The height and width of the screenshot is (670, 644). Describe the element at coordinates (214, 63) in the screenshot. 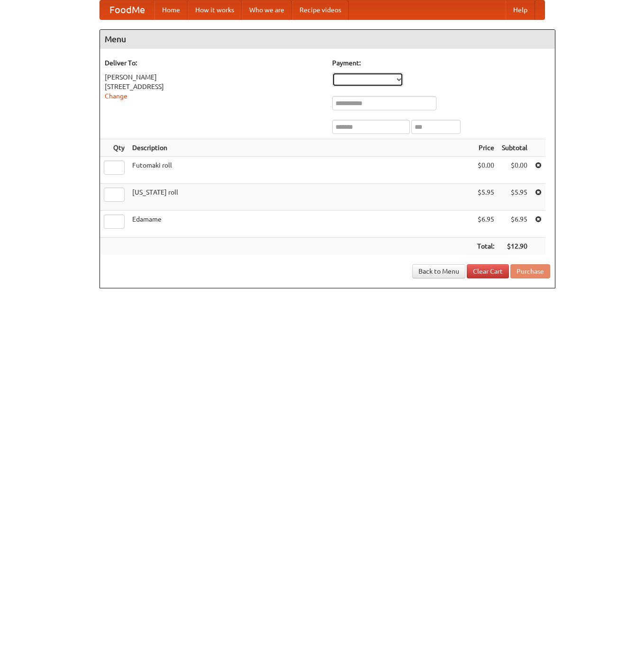

I see `h5: Deliver To:` at that location.